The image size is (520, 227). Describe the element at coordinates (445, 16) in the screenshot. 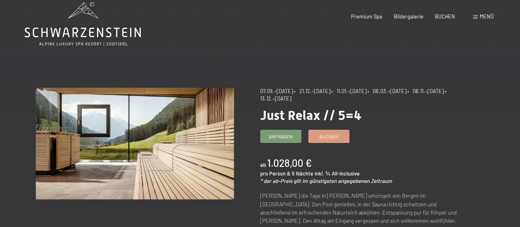

I see `a: BUCHEN` at that location.